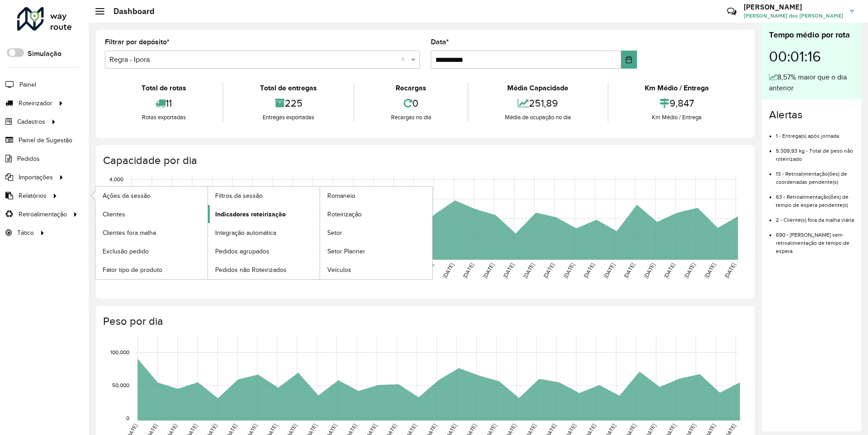  Describe the element at coordinates (812, 83) in the screenshot. I see `div: 8,57% maior que o dia anterior` at that location.